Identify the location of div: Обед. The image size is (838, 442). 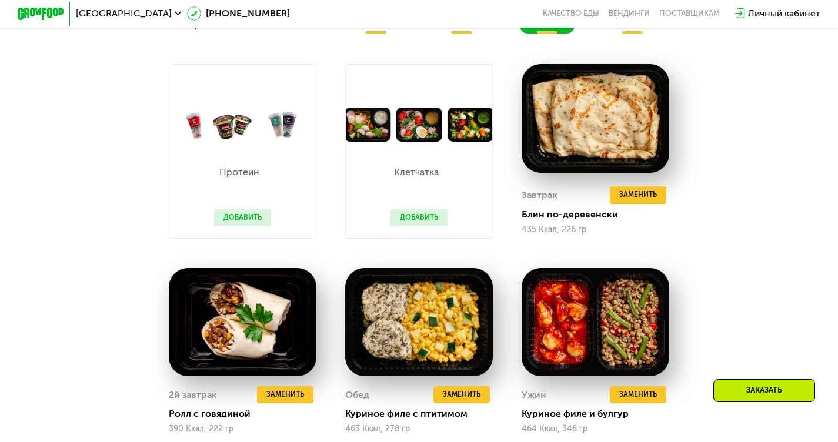
(357, 395).